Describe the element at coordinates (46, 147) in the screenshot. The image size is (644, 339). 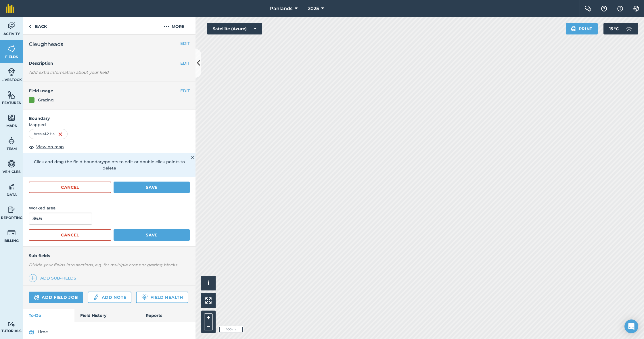
I see `button: View on map` at that location.